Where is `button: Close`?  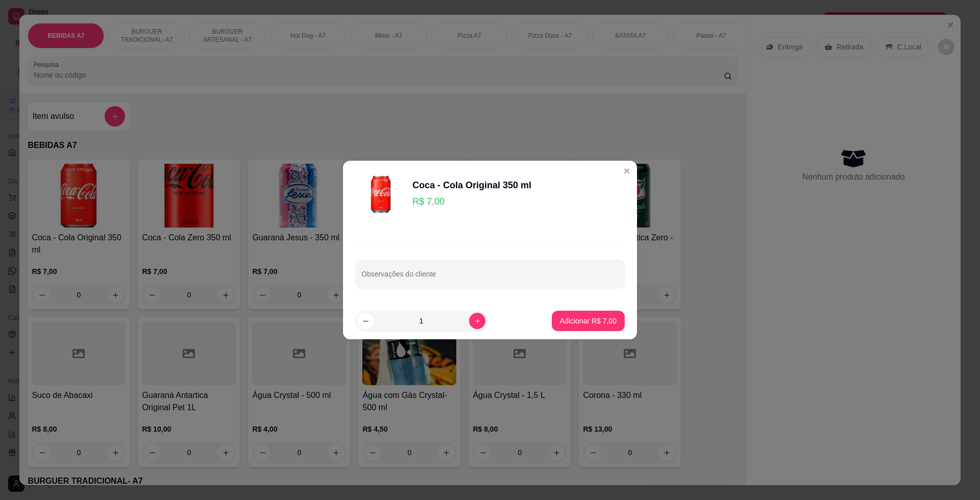
button: Close is located at coordinates (626, 171).